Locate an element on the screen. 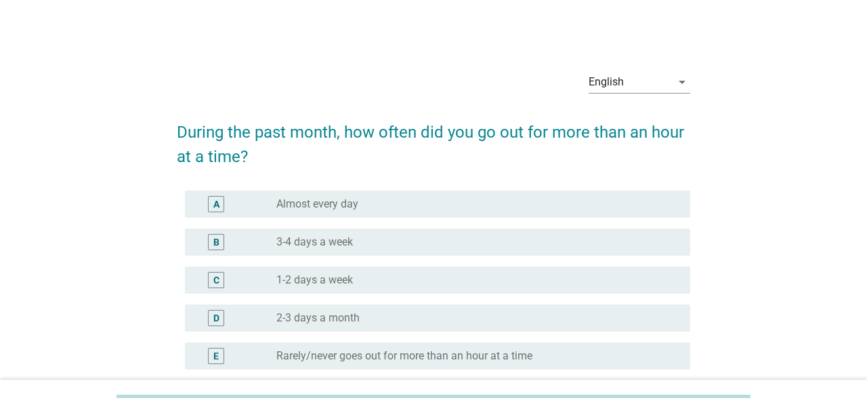  h2: During the past month, how often did you go out for more than an hour at a time? is located at coordinates (433, 138).